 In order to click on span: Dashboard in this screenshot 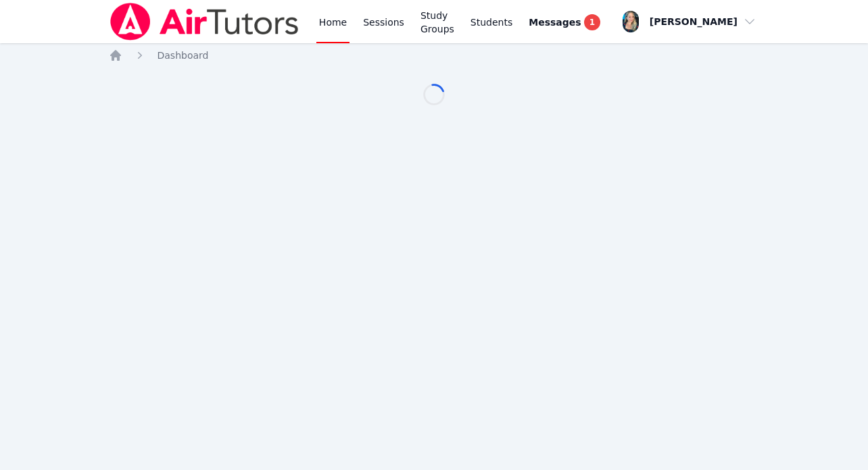, I will do `click(183, 55)`.